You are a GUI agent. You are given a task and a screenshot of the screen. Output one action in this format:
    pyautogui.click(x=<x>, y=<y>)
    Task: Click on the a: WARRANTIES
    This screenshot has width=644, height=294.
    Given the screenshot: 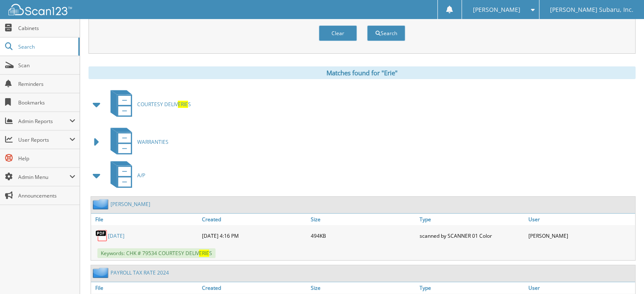 What is the action you would take?
    pyautogui.click(x=136, y=142)
    